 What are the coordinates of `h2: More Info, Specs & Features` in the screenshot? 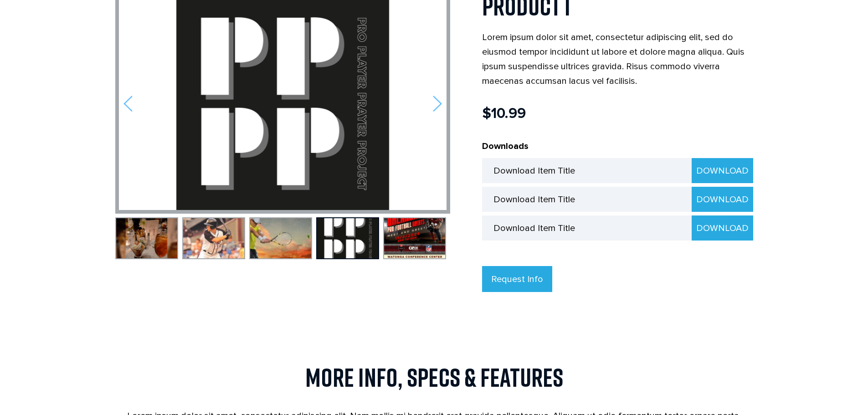 It's located at (434, 377).